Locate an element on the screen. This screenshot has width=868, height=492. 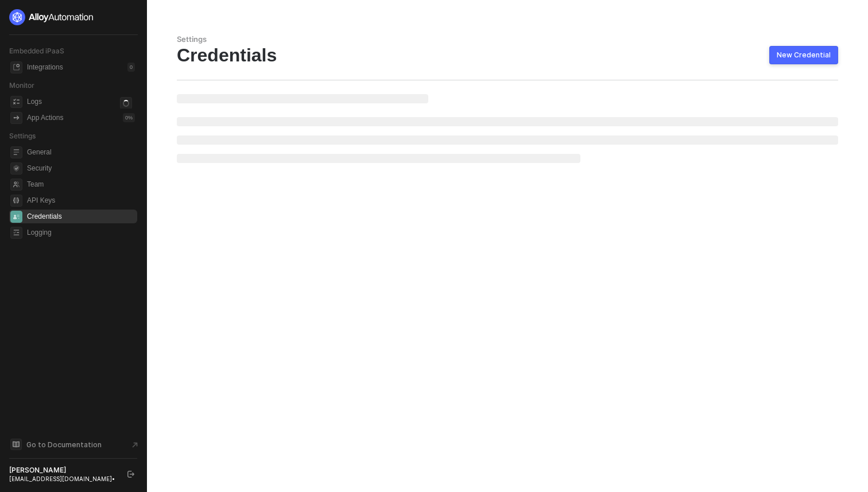
span: documentation is located at coordinates (16, 444).